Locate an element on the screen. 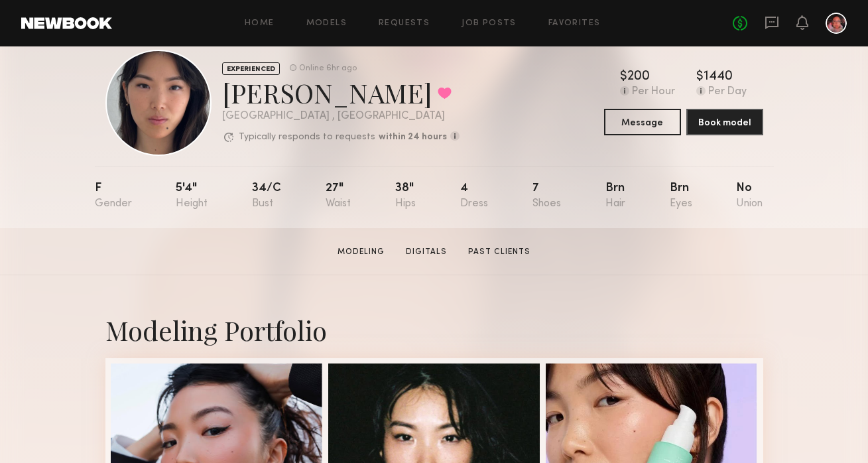  div: Online 6hr ago is located at coordinates (327, 68).